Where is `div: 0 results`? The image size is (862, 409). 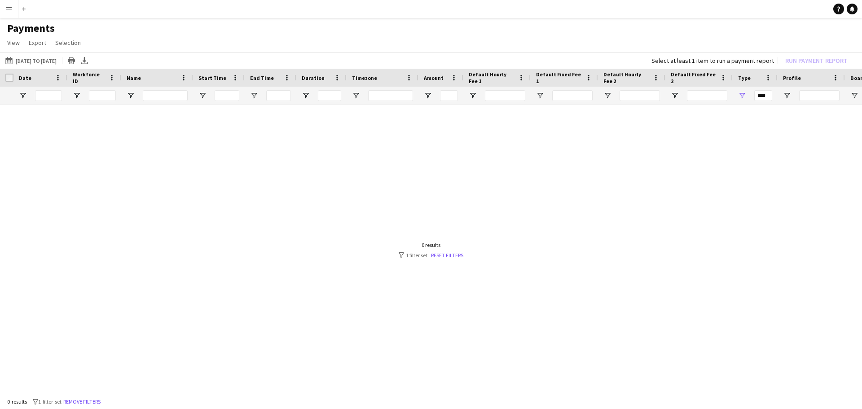
div: 0 results is located at coordinates (431, 245).